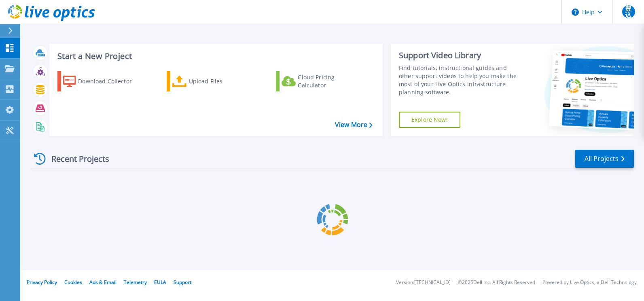 The height and width of the screenshot is (301, 644). What do you see at coordinates (182, 282) in the screenshot?
I see `a: Support` at bounding box center [182, 282].